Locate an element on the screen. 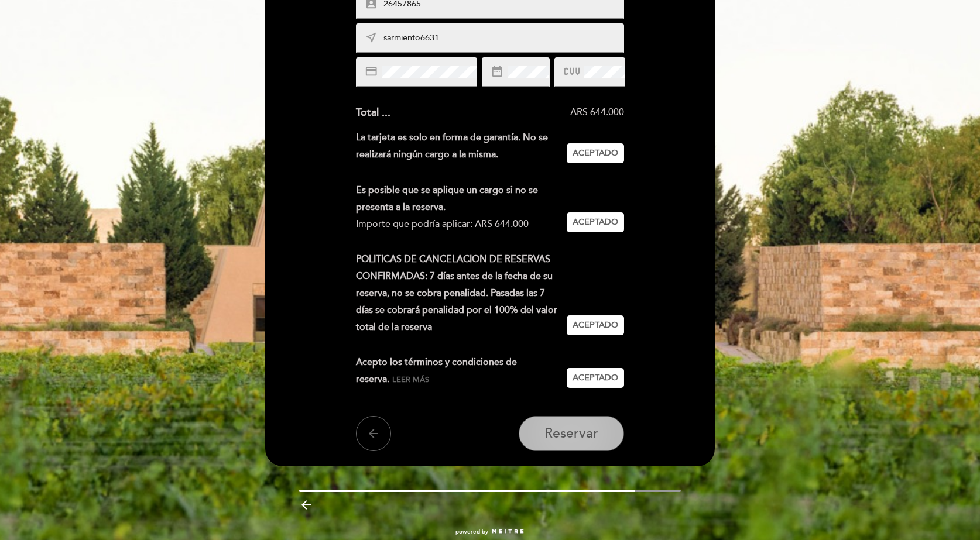 This screenshot has height=540, width=980. i: credit_card is located at coordinates (372, 71).